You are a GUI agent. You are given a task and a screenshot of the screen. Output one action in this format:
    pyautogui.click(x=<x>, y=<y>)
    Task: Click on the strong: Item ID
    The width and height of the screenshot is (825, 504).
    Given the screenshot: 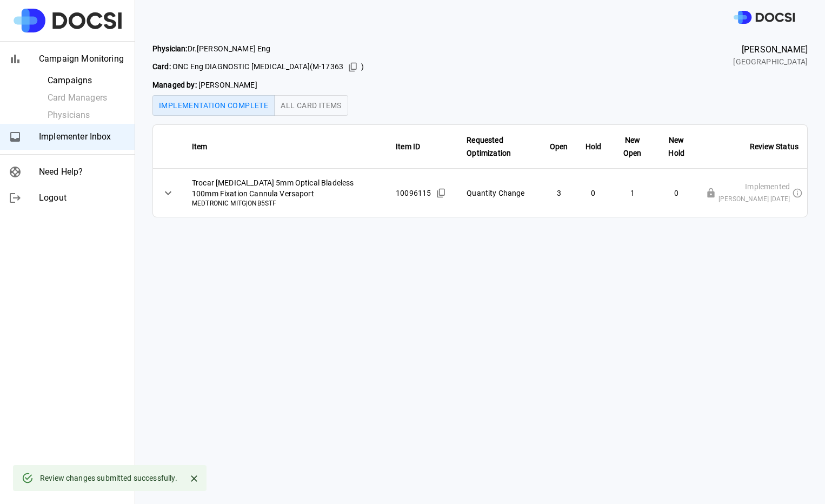 What is the action you would take?
    pyautogui.click(x=408, y=147)
    